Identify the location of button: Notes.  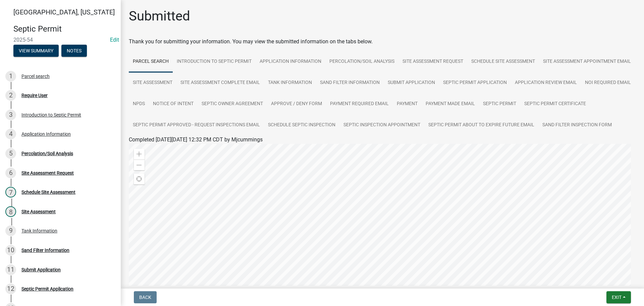
(74, 51).